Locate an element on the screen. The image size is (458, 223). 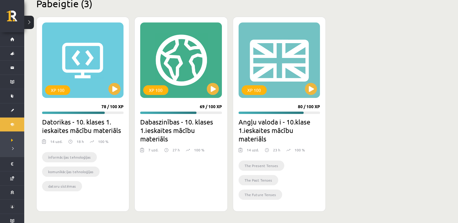
li: The Past Tenses is located at coordinates (258, 180).